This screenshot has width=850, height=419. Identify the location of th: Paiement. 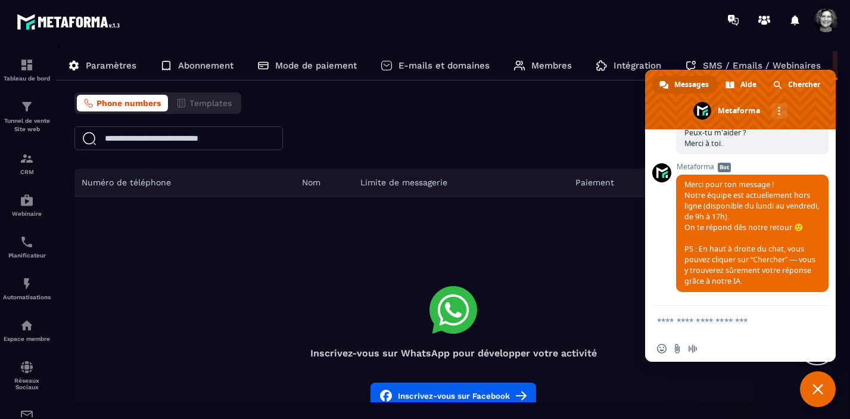
(620, 182).